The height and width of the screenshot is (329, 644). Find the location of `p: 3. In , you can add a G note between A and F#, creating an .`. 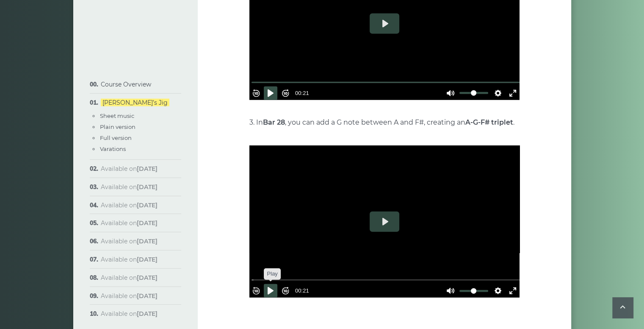

p: 3. In , you can add a G note between A and F#, creating an . is located at coordinates (385, 122).